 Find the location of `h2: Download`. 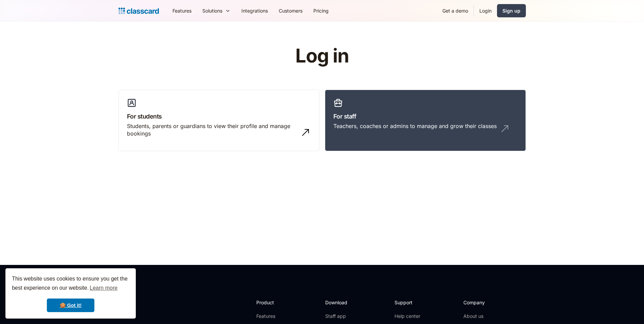

h2: Download is located at coordinates (339, 302).